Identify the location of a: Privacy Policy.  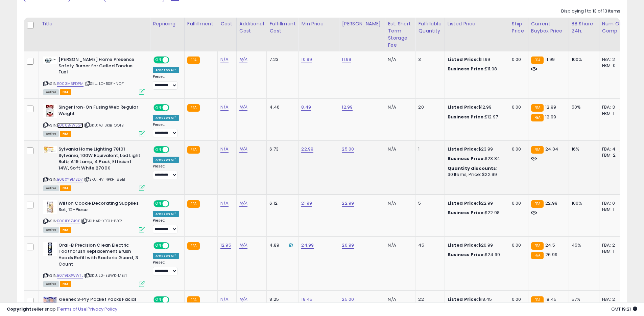
(102, 309).